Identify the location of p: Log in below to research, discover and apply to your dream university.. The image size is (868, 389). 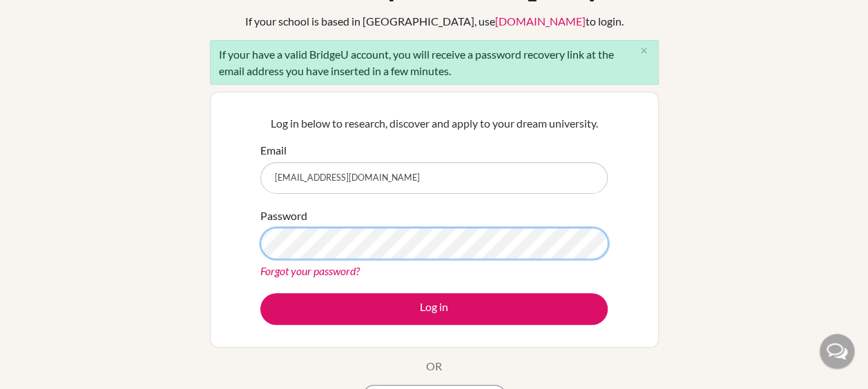
(434, 123).